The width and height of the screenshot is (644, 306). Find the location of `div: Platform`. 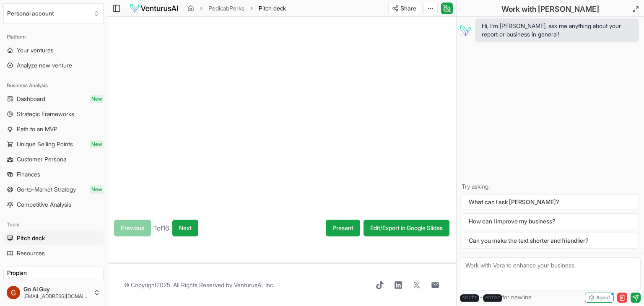

div: Platform is located at coordinates (53, 37).